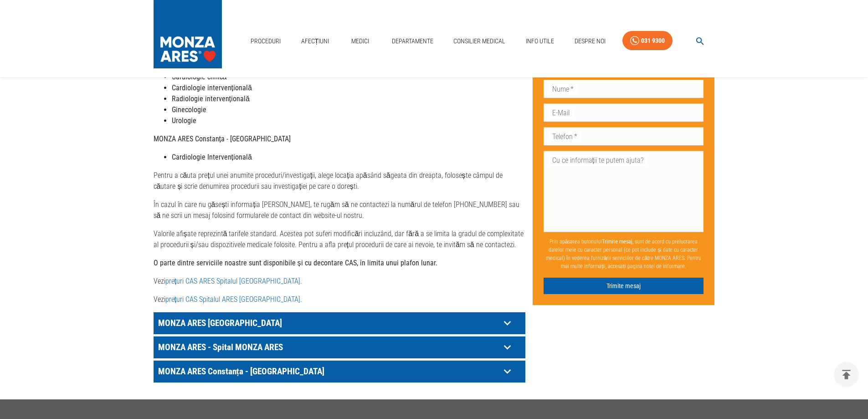 This screenshot has height=419, width=868. What do you see at coordinates (617, 241) in the screenshot?
I see `b: Trimite mesaj` at bounding box center [617, 241].